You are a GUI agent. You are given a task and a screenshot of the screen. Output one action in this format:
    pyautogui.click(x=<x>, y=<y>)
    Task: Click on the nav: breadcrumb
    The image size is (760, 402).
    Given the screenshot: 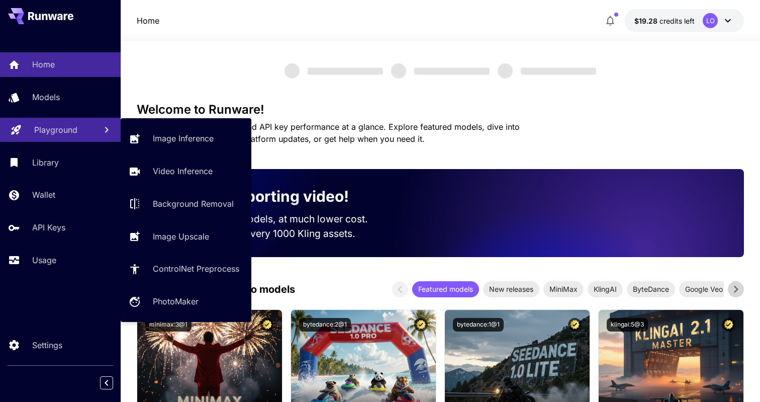 What is the action you would take?
    pyautogui.click(x=148, y=21)
    